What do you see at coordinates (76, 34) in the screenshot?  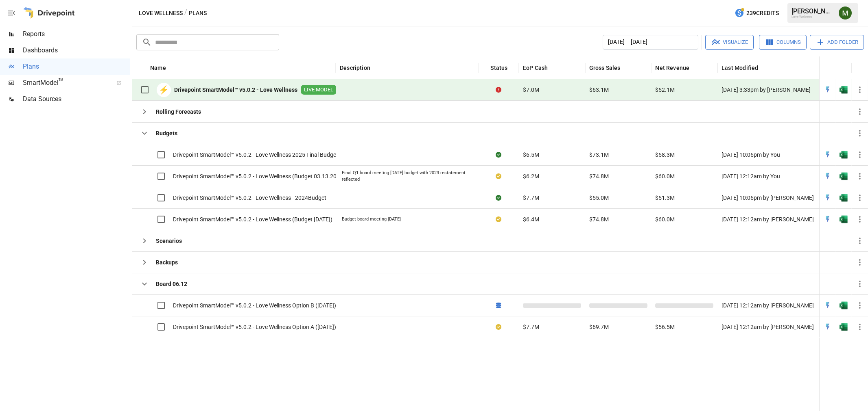 I see `span: Reports` at bounding box center [76, 34].